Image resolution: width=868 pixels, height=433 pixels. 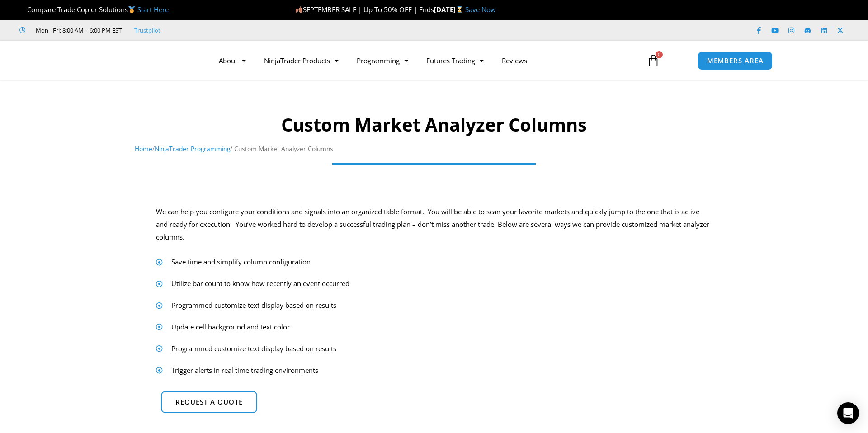 I want to click on nav: Menu, so click(x=423, y=61).